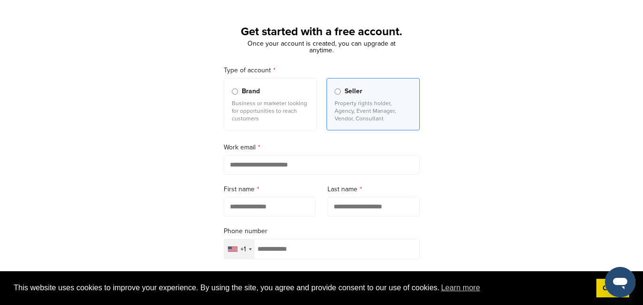 This screenshot has height=305, width=643. I want to click on a: learn more about cookies, so click(461, 288).